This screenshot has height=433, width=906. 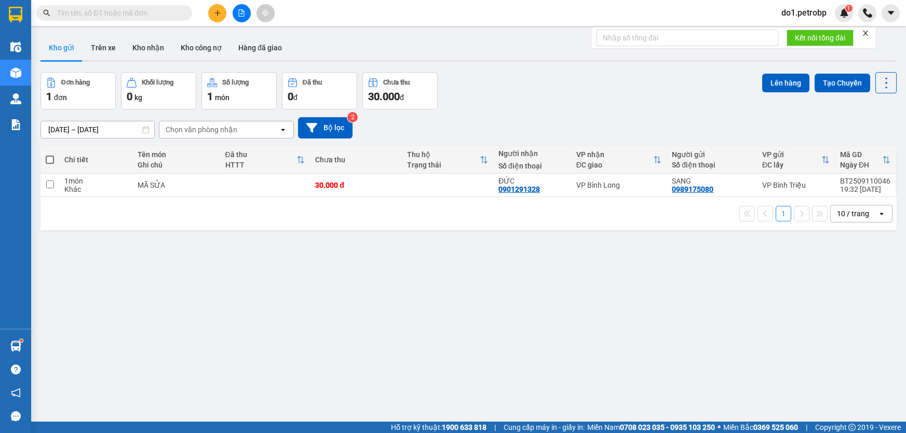 What do you see at coordinates (712, 155) in the screenshot?
I see `div: Người gửi` at bounding box center [712, 155].